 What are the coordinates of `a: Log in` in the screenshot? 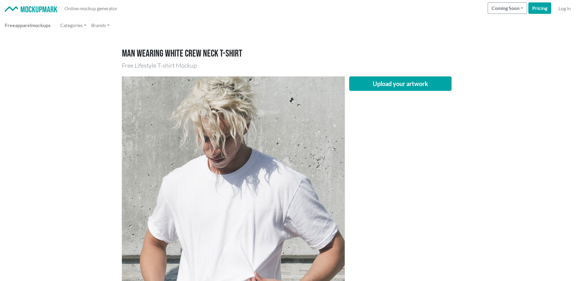 It's located at (564, 8).